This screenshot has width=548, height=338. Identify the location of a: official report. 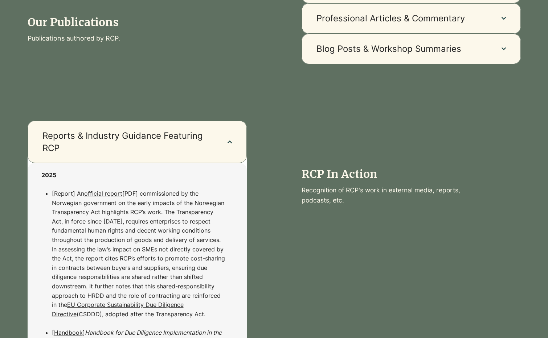
(103, 194).